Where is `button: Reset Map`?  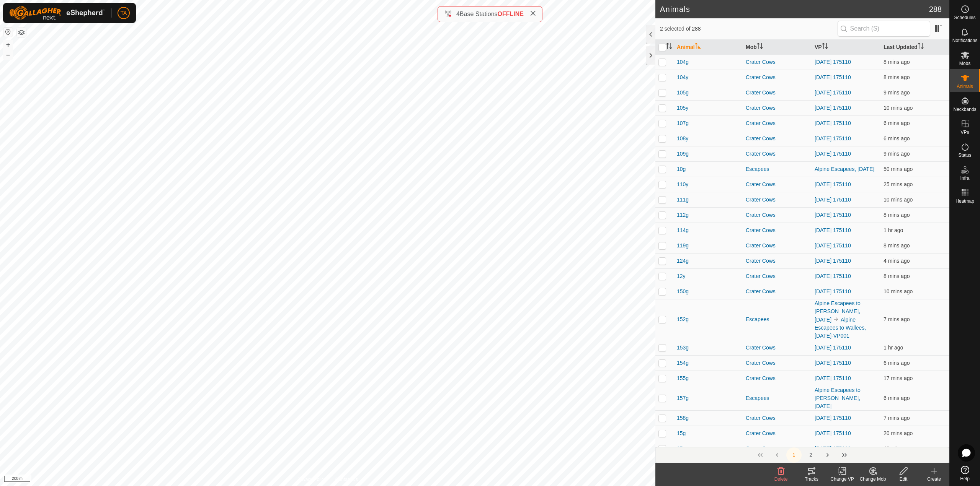 button: Reset Map is located at coordinates (8, 32).